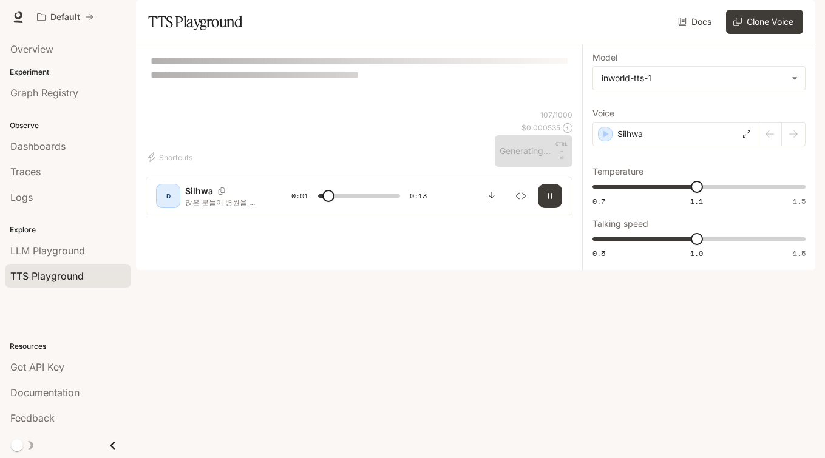  I want to click on p: Temperature, so click(618, 172).